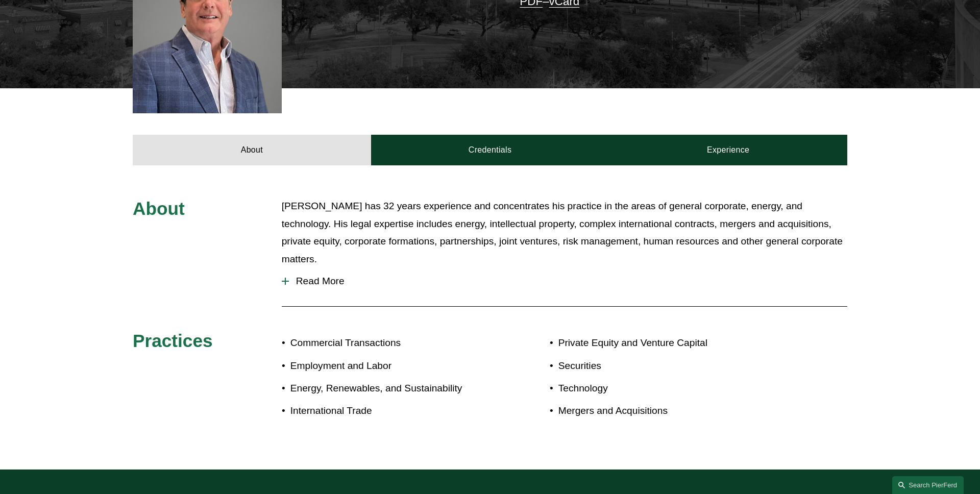 The height and width of the screenshot is (494, 980). I want to click on a: Search this site, so click(928, 485).